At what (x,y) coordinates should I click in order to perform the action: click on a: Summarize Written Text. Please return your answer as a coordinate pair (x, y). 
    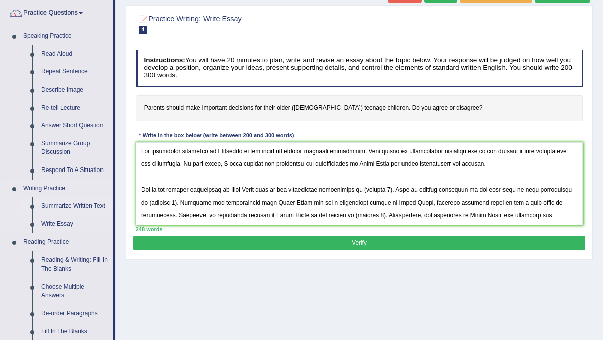
    Looking at the image, I should click on (74, 206).